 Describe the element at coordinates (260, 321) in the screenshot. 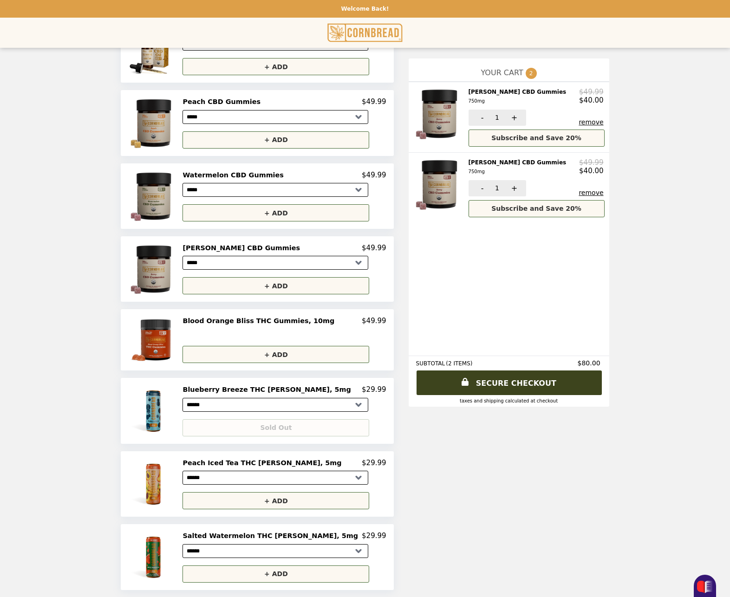

I see `h2: Blood Orange Bliss THC Gummies, 10mg` at that location.